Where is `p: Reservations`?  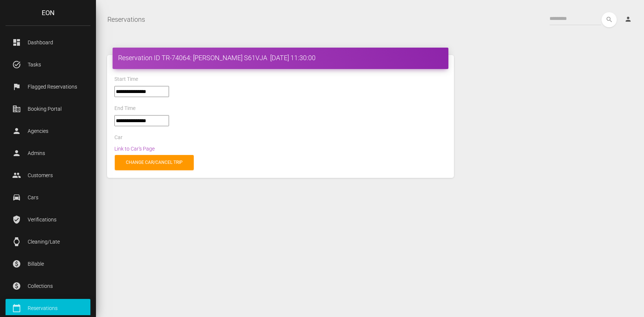
p: Reservations is located at coordinates (48, 308).